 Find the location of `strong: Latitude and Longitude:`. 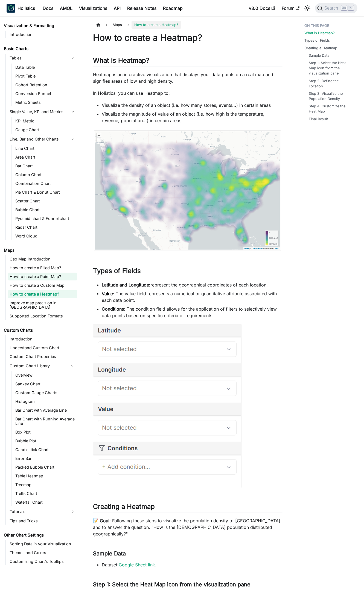

strong: Latitude and Longitude: is located at coordinates (126, 285).